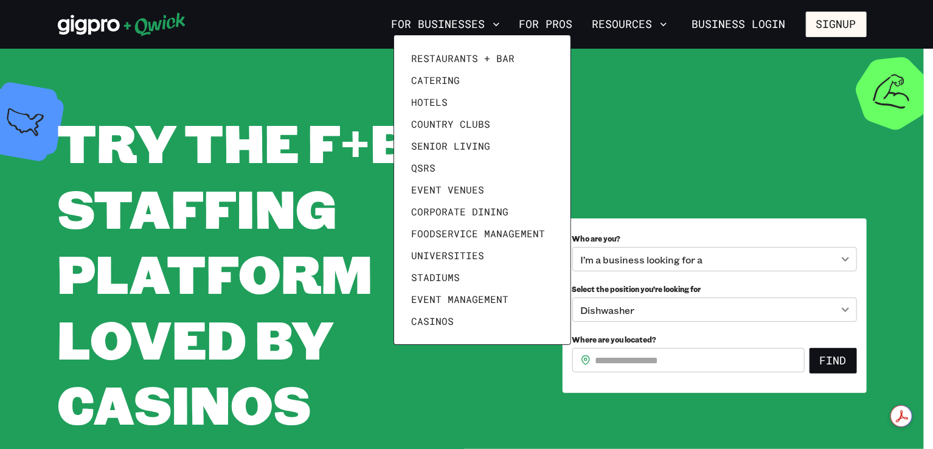 The height and width of the screenshot is (449, 933). Describe the element at coordinates (430, 102) in the screenshot. I see `span: Hotels` at that location.